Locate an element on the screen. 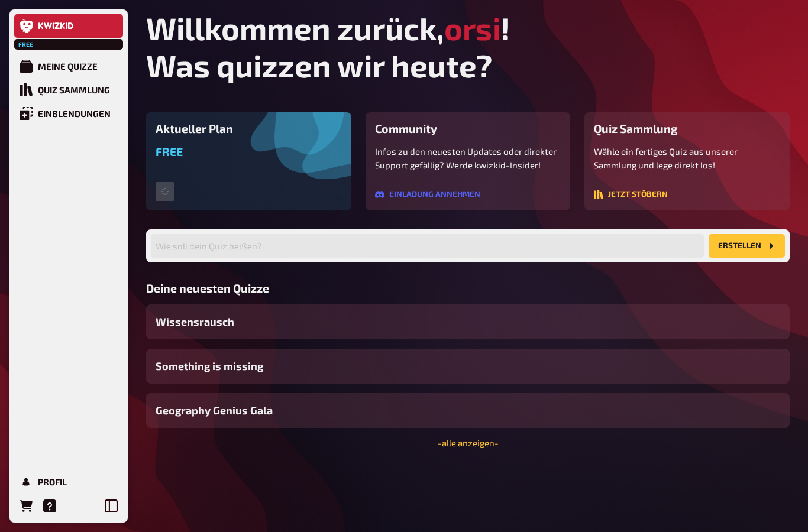 The image size is (808, 532). p: Wähle ein fertiges Quiz aus unserer Sammlung und lege direkt los! is located at coordinates (687, 158).